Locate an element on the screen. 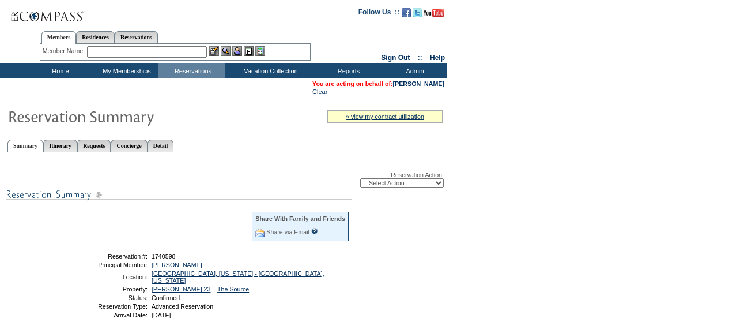  td: My Memberships is located at coordinates (125, 70).